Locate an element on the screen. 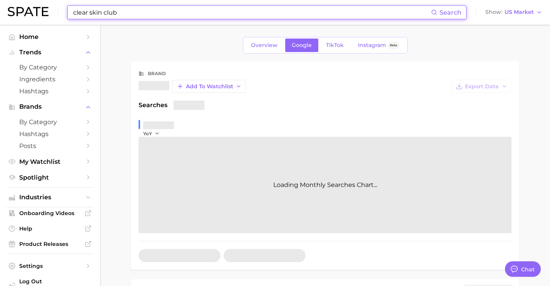 Image resolution: width=550 pixels, height=286 pixels. button: Add to Watchlist is located at coordinates (209, 86).